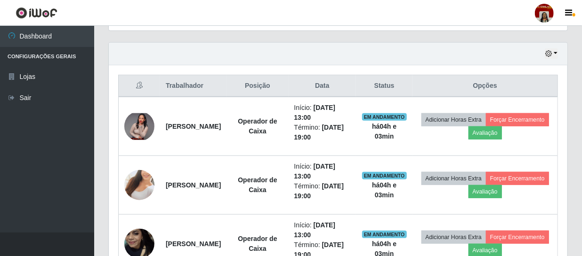  I want to click on th: Posição, so click(257, 86).